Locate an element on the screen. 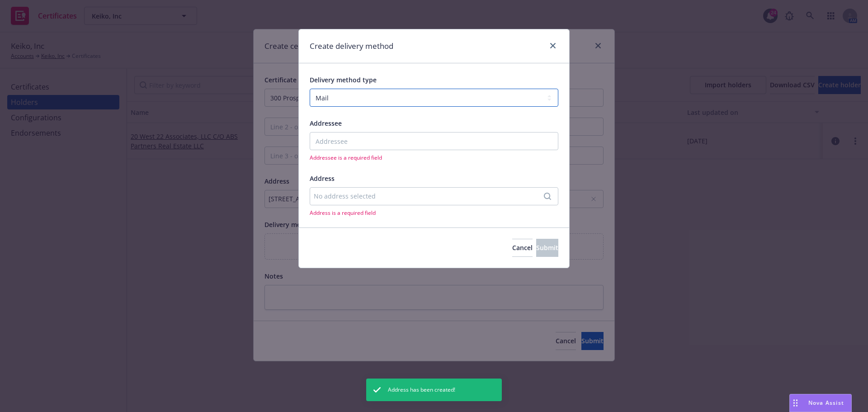  button: No address selected is located at coordinates (434, 196).